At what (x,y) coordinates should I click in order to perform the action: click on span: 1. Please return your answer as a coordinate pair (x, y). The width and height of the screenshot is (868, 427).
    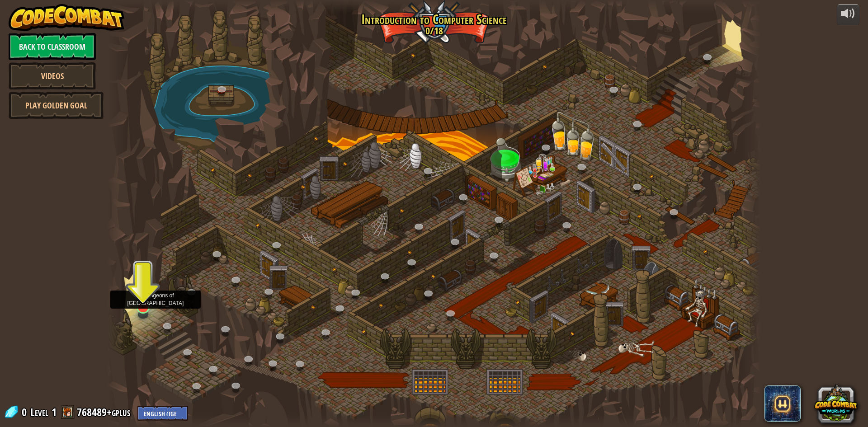
    Looking at the image, I should click on (54, 412).